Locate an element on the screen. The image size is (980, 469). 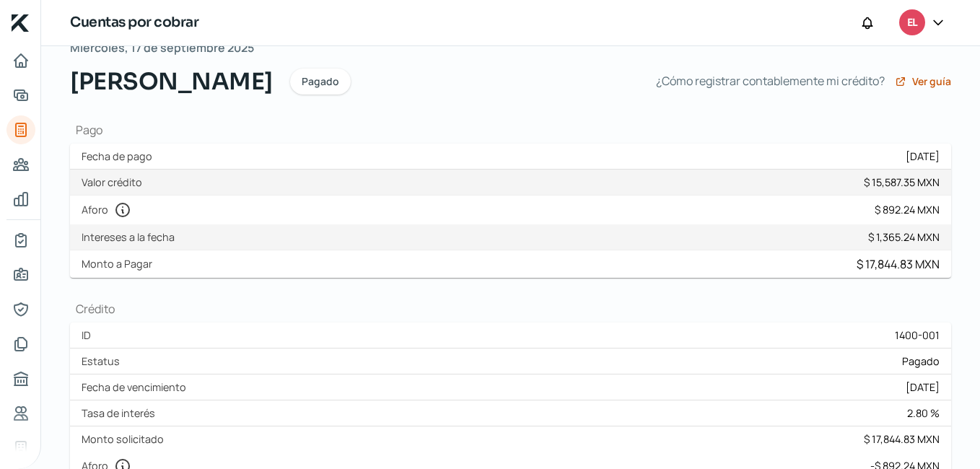
a: Inicio is located at coordinates (21, 61).